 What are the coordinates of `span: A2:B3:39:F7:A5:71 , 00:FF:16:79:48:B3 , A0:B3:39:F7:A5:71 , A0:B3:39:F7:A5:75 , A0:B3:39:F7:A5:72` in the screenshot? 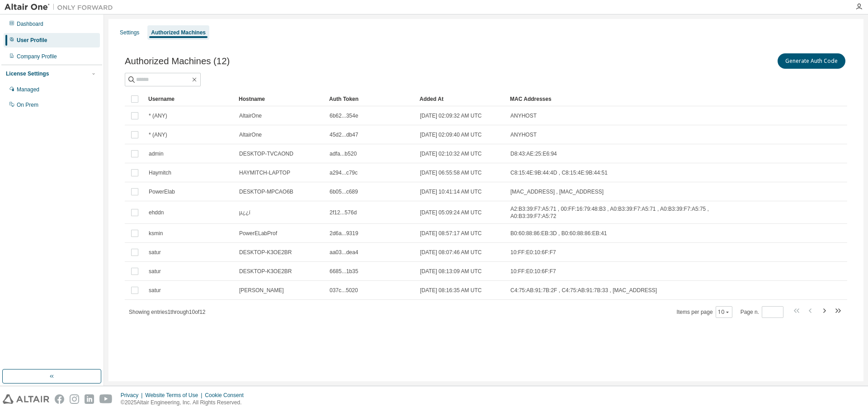 It's located at (631, 212).